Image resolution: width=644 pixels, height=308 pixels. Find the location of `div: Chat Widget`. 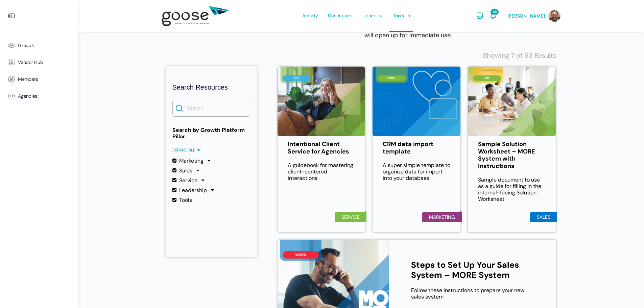

div: Chat Widget is located at coordinates (627, 291).